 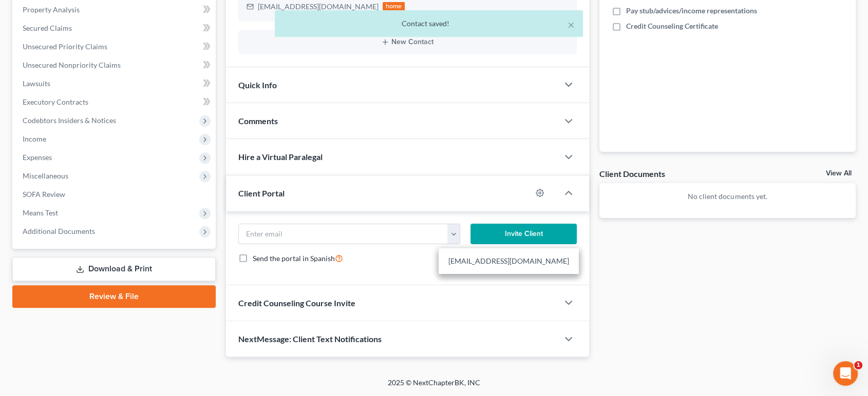 I want to click on span: Miscellaneous, so click(x=45, y=175).